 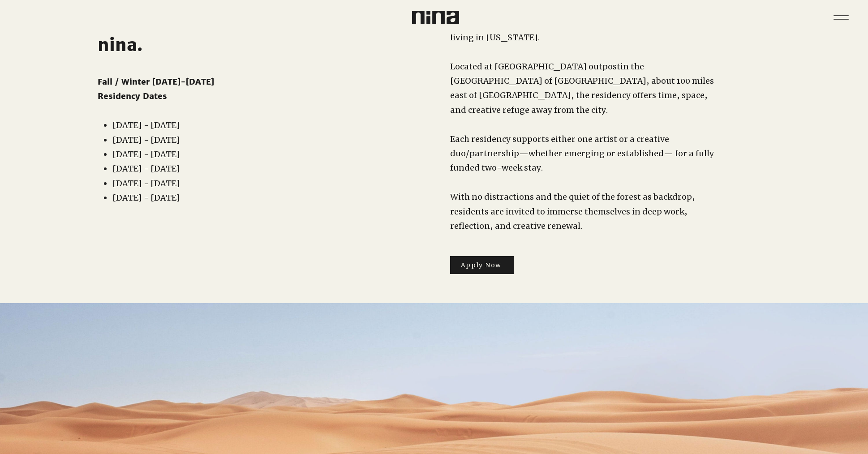 I want to click on span: With no distractions and the quiet of the forest as backdrop, residents are invited to immerse th..., so click(x=572, y=211).